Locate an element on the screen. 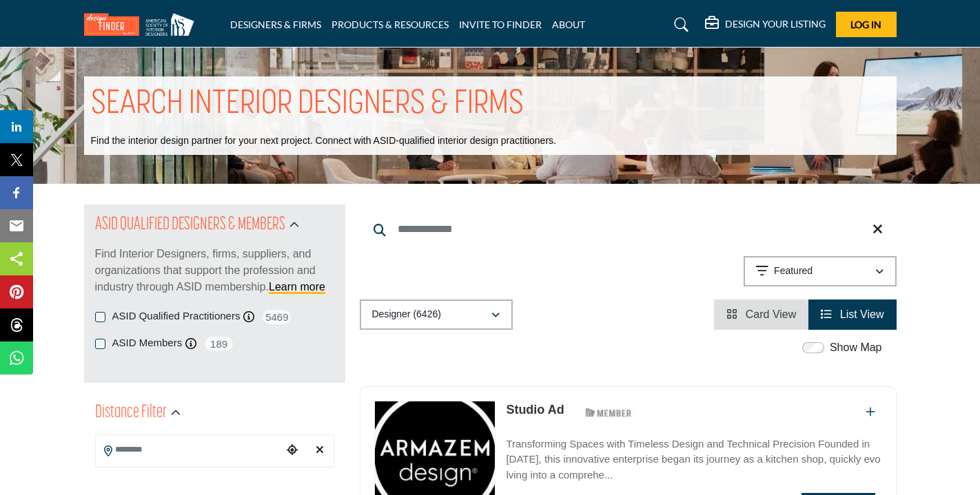 This screenshot has height=495, width=980. input: Search Location is located at coordinates (189, 450).